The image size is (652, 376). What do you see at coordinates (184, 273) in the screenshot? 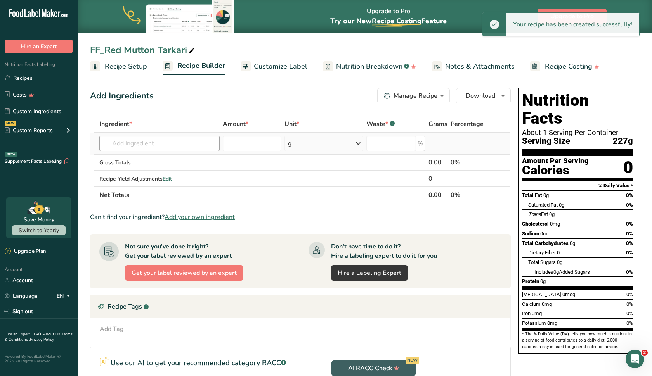
I see `button: Get your label reviewed by an expert` at bounding box center [184, 273].